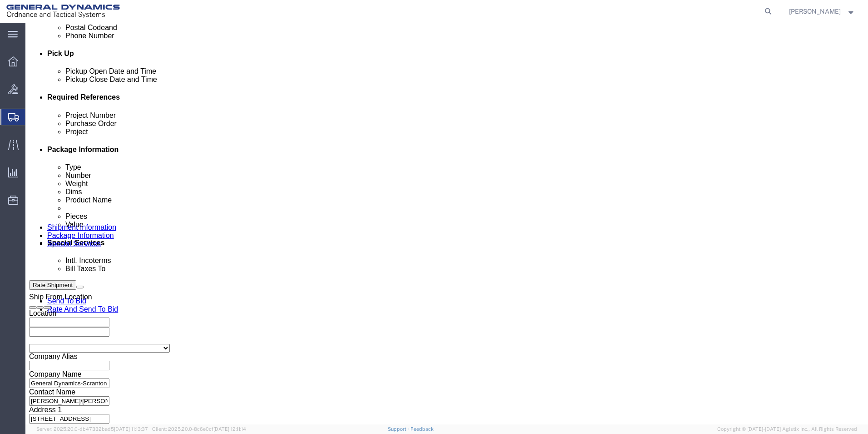  What do you see at coordinates (93, 429) in the screenshot?
I see `span: Server: 2025.20.0-db47332bad5` at bounding box center [93, 429].